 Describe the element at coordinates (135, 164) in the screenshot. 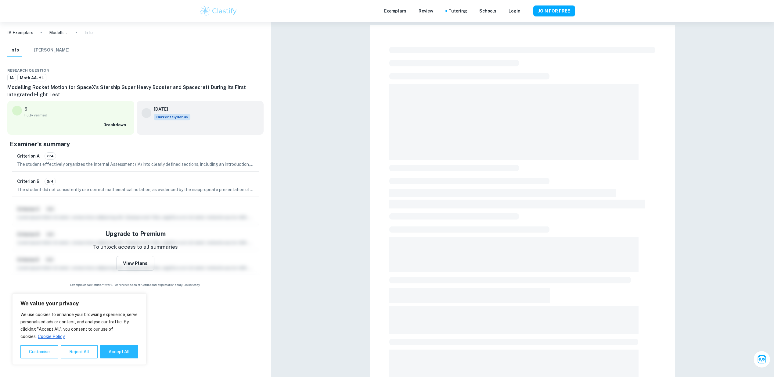

I see `p: The student effectively organizes the Internal Assessment (IA) into clearly defined sections, inc...` at that location.